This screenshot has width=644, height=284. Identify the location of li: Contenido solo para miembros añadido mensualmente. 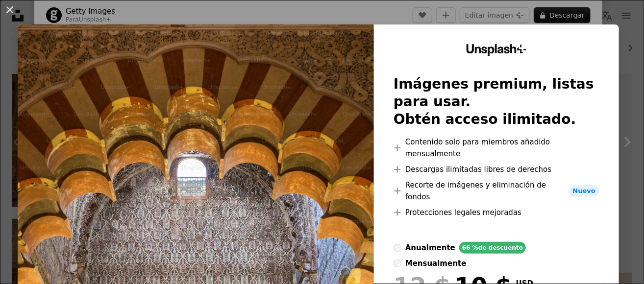
(496, 148).